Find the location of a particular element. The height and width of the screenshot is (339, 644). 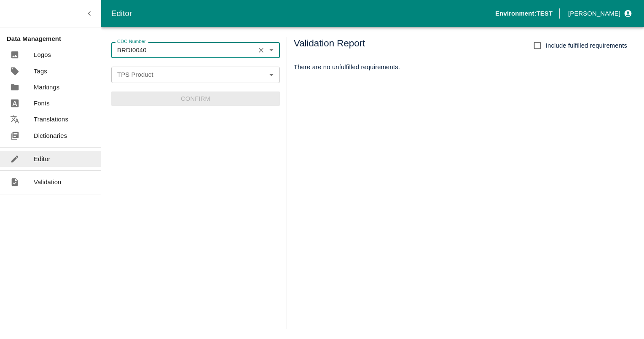

span: Include fulfilled requirements is located at coordinates (586, 45).